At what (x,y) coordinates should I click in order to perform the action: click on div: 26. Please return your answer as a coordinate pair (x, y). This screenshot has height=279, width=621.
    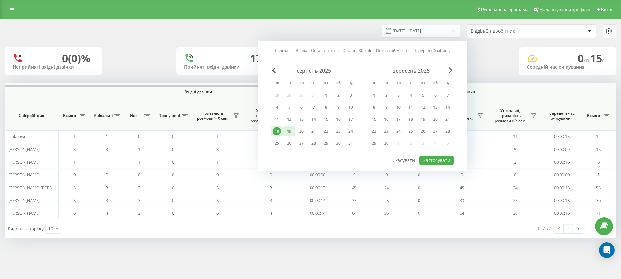
    Looking at the image, I should click on (289, 143).